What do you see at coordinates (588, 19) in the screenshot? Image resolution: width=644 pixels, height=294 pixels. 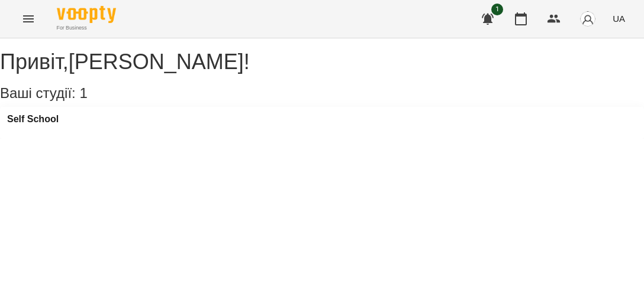 I see `img: avatar_s.png` at bounding box center [588, 19].